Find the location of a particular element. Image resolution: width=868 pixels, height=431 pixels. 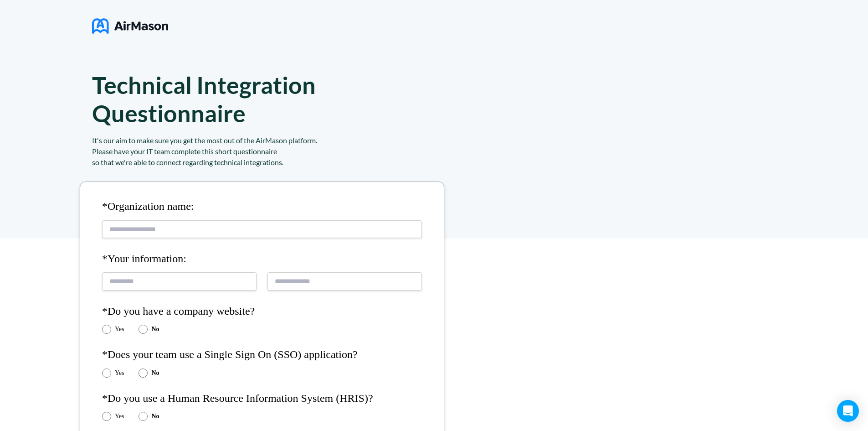

div: Open Intercom Messenger is located at coordinates (848, 411).